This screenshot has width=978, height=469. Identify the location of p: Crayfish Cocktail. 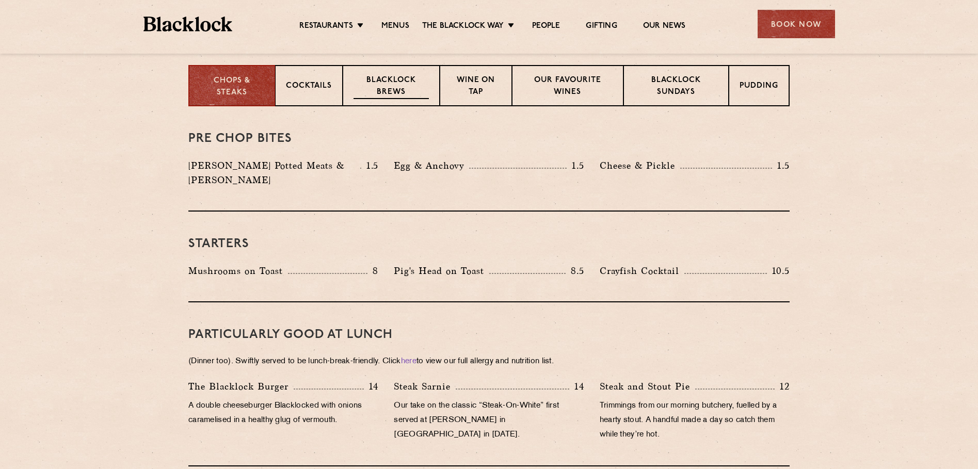
(642, 271).